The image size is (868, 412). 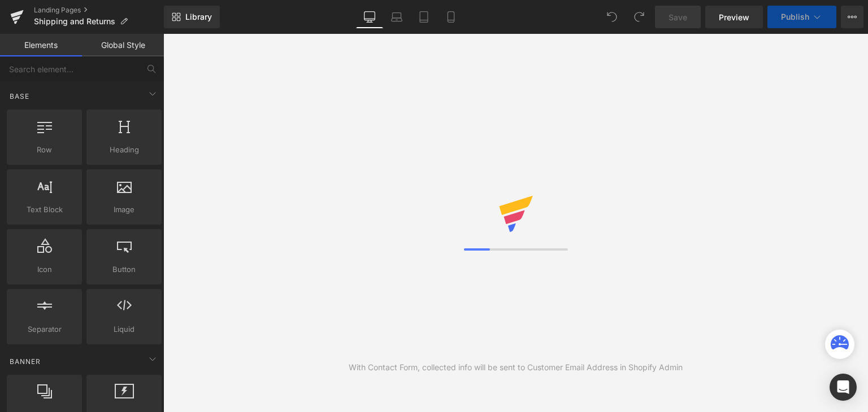 What do you see at coordinates (369, 17) in the screenshot?
I see `a: Desktop` at bounding box center [369, 17].